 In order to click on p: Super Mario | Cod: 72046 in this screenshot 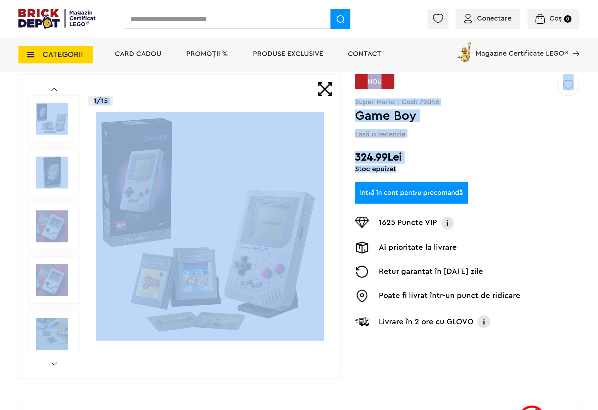, I will do `click(467, 102)`.